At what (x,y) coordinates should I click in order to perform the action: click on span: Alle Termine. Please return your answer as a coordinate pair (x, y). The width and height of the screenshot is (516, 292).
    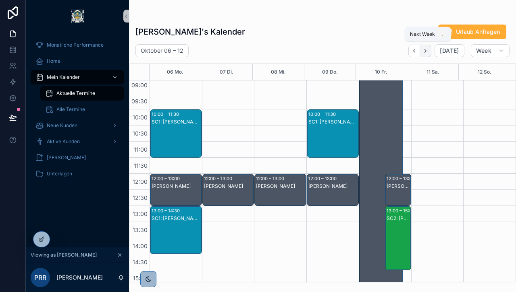
    Looking at the image, I should click on (70, 110).